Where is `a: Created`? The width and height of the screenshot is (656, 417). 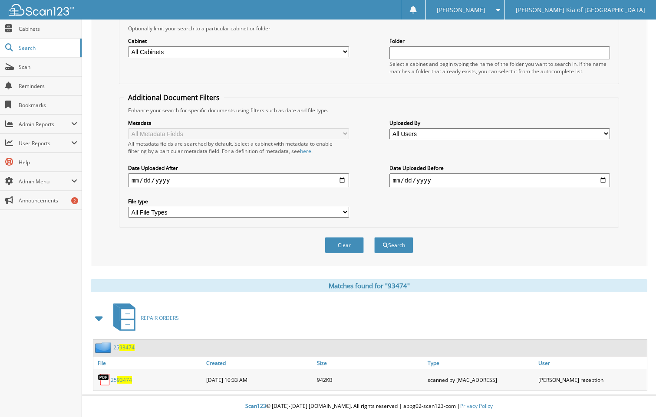
a: Created is located at coordinates (259, 363).